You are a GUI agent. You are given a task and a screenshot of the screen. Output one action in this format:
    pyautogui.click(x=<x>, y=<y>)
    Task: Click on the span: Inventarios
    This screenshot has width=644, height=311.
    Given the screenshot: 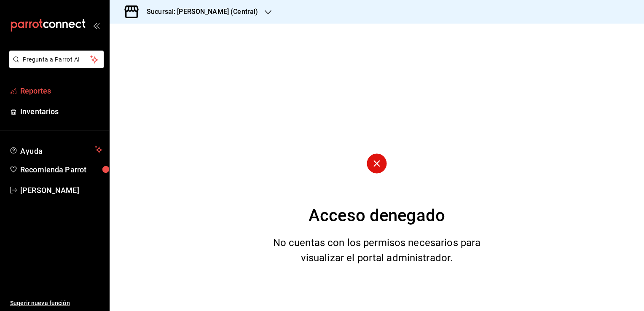 What is the action you would take?
    pyautogui.click(x=61, y=112)
    